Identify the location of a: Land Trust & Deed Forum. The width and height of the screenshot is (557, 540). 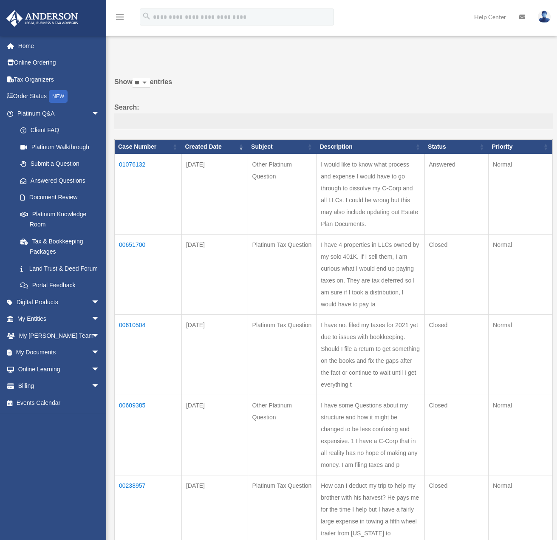
(60, 268).